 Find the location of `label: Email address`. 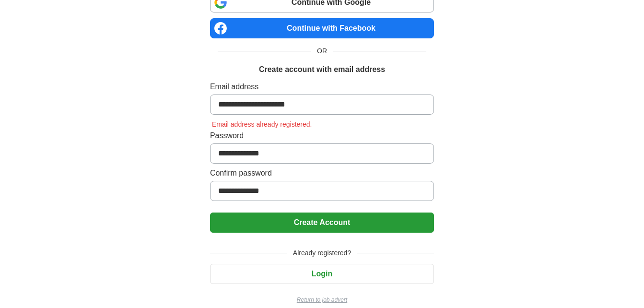

label: Email address is located at coordinates (322, 87).